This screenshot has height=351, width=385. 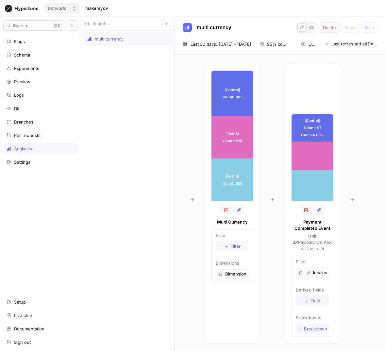 What do you see at coordinates (214, 27) in the screenshot?
I see `span: multi currency` at bounding box center [214, 27].